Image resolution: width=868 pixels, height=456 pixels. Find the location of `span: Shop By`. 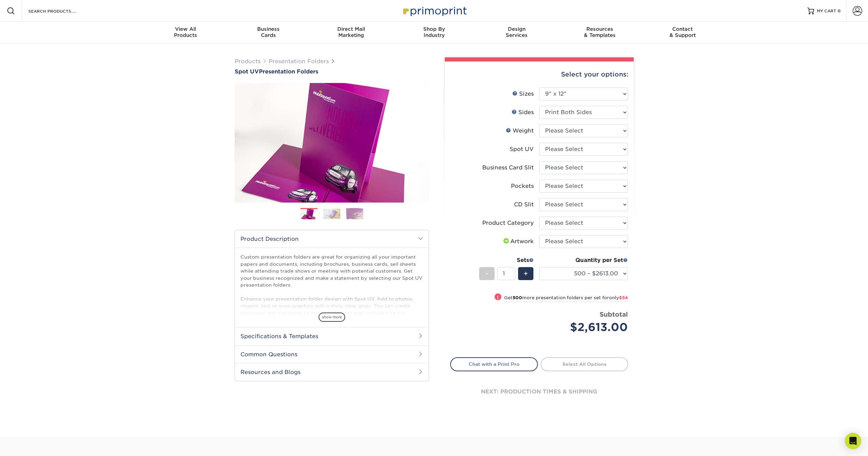

span: Shop By is located at coordinates (434, 29).